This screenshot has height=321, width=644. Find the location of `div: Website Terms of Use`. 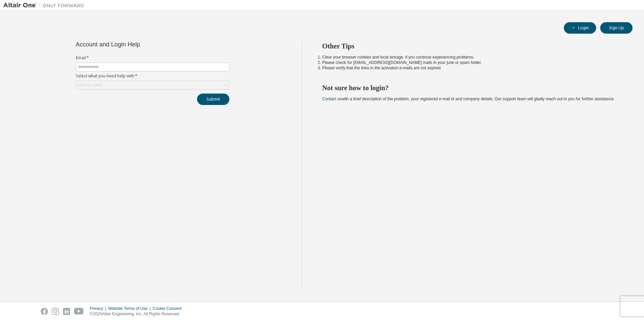

div: Website Terms of Use is located at coordinates (130, 309).